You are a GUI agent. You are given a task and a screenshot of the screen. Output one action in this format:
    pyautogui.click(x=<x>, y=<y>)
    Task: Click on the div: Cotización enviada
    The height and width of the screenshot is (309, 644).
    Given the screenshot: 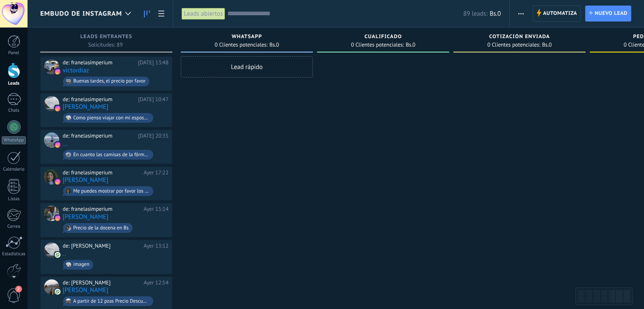 What is the action you would take?
    pyautogui.click(x=519, y=38)
    